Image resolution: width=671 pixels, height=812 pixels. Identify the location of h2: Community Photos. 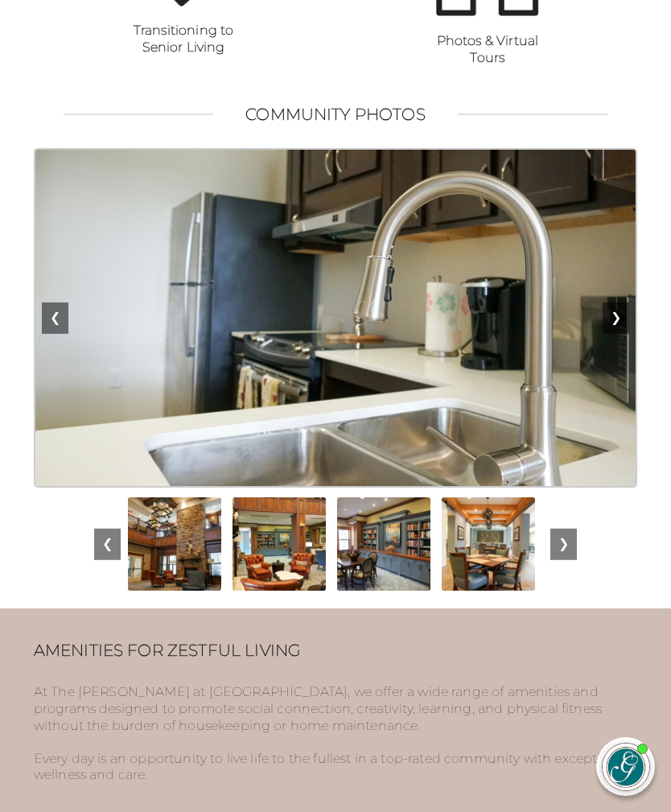
(335, 115).